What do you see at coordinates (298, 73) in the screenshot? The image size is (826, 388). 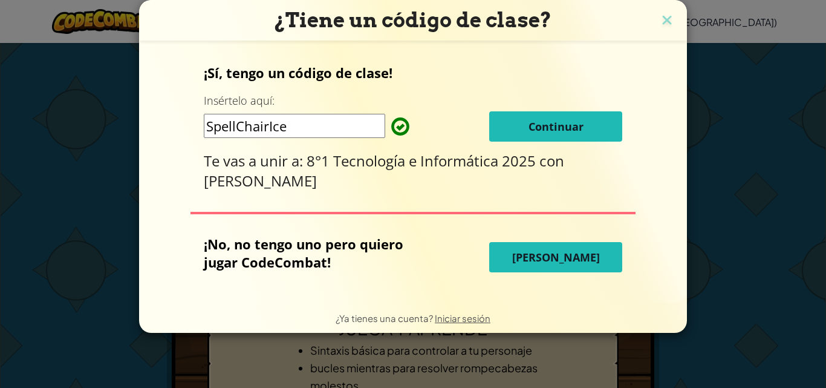 I see `font: ¡Sí, tengo un código de clase!` at bounding box center [298, 73].